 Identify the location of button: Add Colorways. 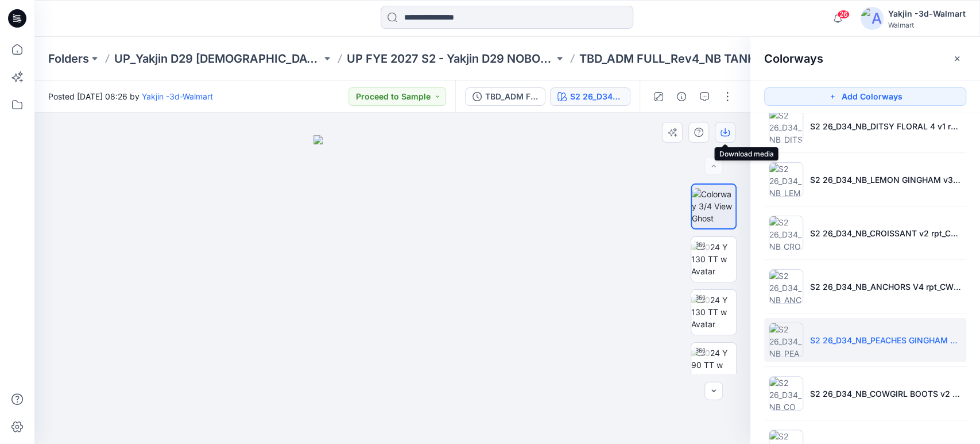
(866, 96).